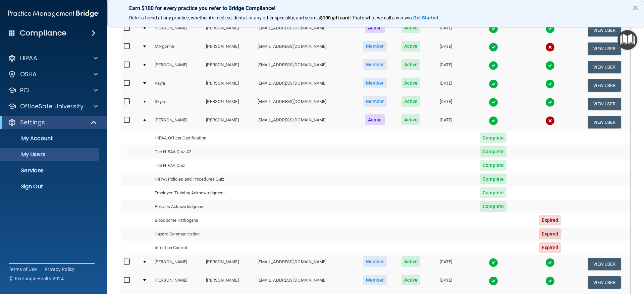  What do you see at coordinates (381, 17) in the screenshot?
I see `span: ! That's what we call a win-win.` at bounding box center [381, 17].